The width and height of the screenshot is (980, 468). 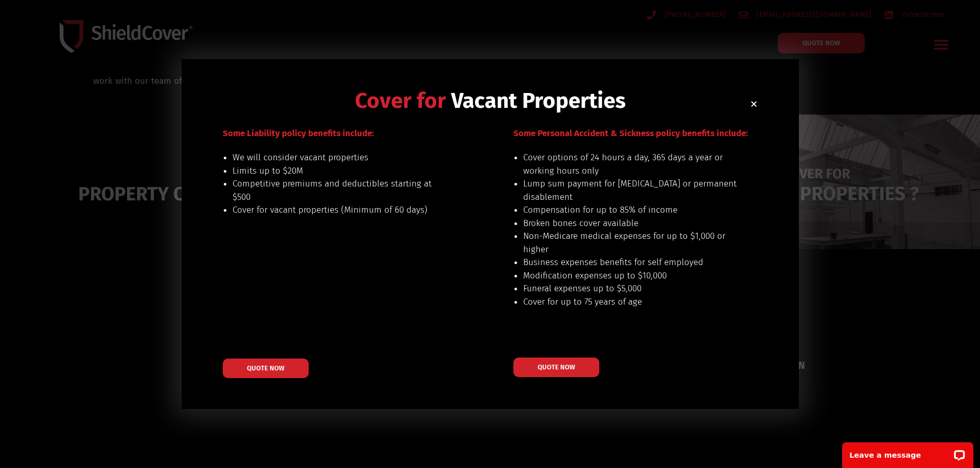 I want to click on li: Business expenses benefits for self employed, so click(x=630, y=263).